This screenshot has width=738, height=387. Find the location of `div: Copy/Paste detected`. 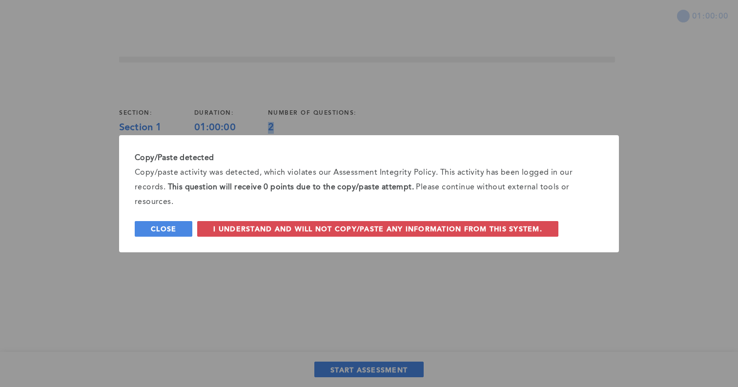

div: Copy/Paste detected is located at coordinates (369, 158).